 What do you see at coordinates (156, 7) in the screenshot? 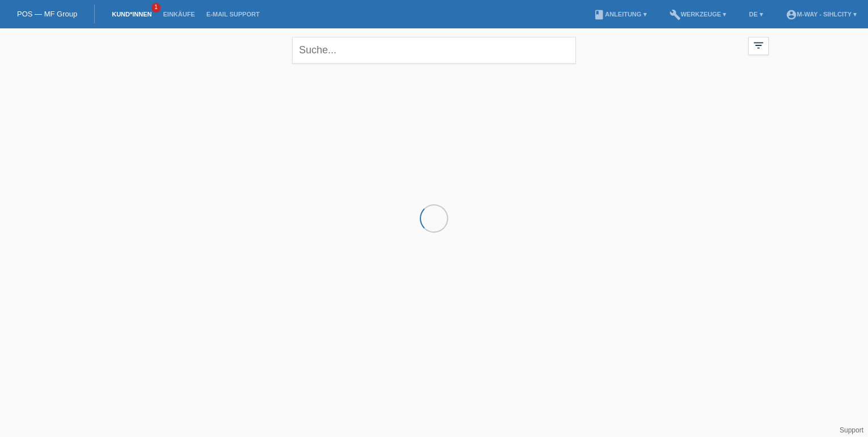
I see `span: 1` at bounding box center [156, 7].